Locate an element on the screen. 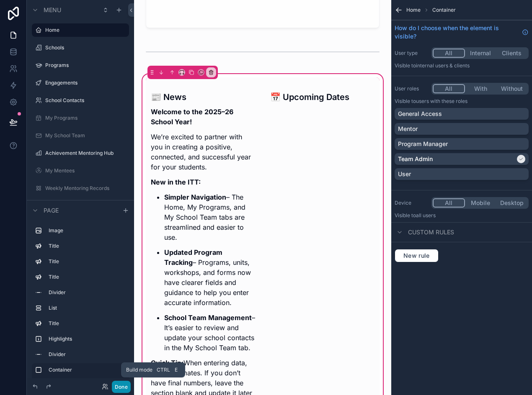 This screenshot has height=395, width=532. a: School Contacts is located at coordinates (86, 101).